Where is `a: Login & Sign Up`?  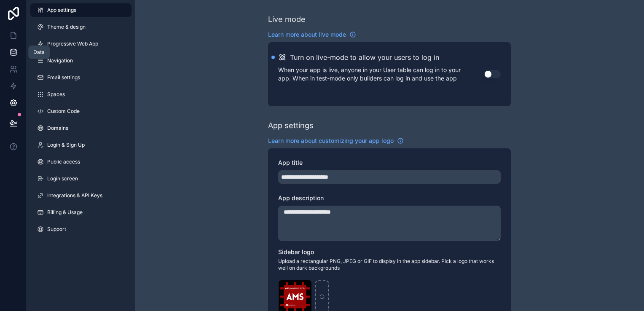
a: Login & Sign Up is located at coordinates (81, 145).